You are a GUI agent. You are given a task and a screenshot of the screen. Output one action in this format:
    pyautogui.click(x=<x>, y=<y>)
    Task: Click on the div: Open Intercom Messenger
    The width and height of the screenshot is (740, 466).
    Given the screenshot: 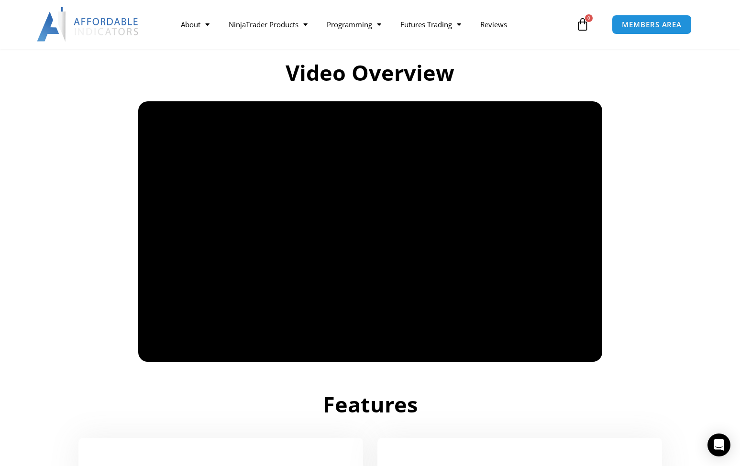 What is the action you would take?
    pyautogui.click(x=719, y=445)
    